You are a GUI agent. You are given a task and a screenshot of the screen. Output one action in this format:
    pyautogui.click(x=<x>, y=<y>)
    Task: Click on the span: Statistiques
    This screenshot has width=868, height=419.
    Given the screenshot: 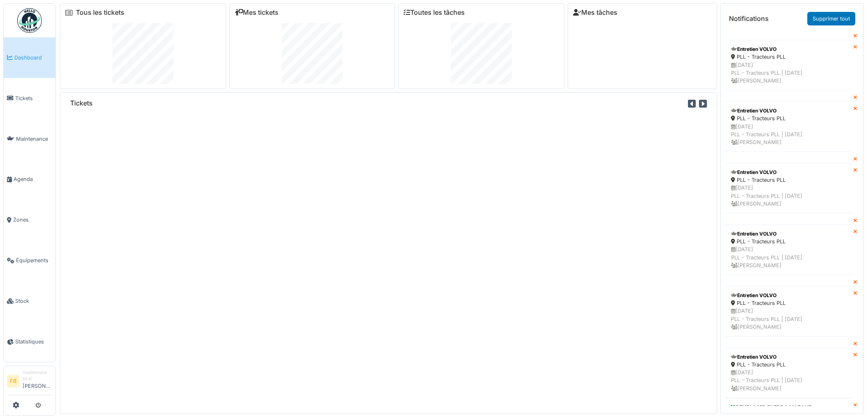 What is the action you would take?
    pyautogui.click(x=34, y=341)
    